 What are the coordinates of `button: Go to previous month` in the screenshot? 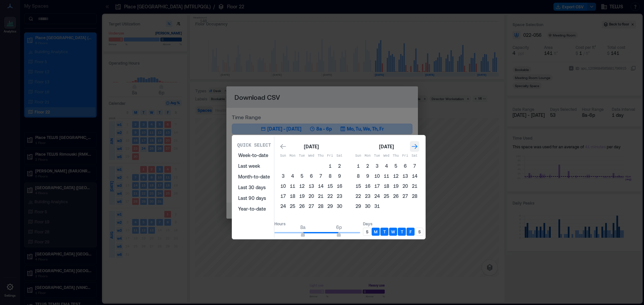 It's located at (283, 147).